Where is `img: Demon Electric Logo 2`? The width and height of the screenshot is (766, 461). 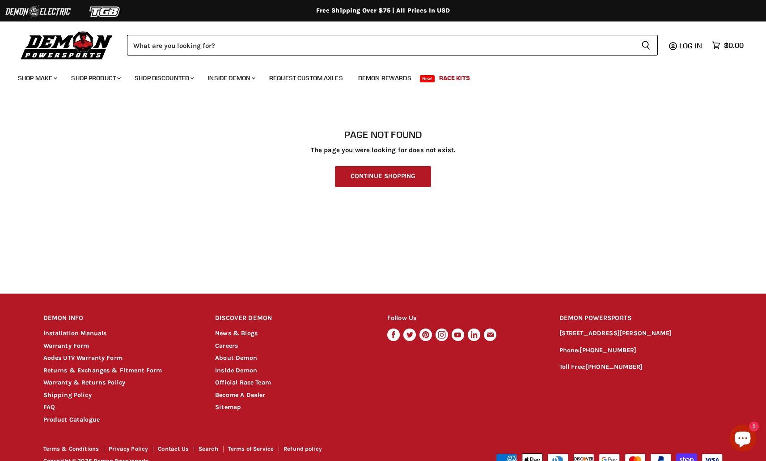 img: Demon Electric Logo 2 is located at coordinates (38, 12).